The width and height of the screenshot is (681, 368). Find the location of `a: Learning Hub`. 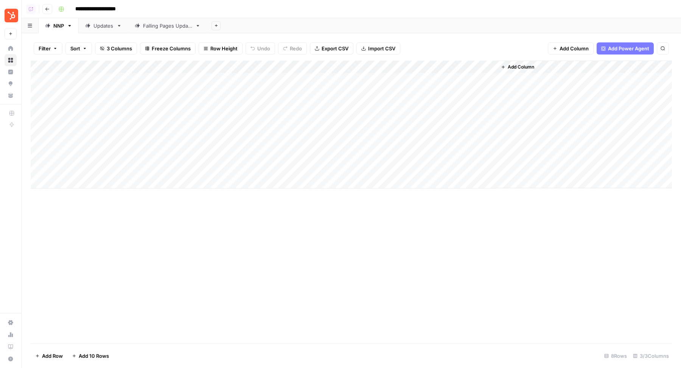

a: Learning Hub is located at coordinates (11, 346).